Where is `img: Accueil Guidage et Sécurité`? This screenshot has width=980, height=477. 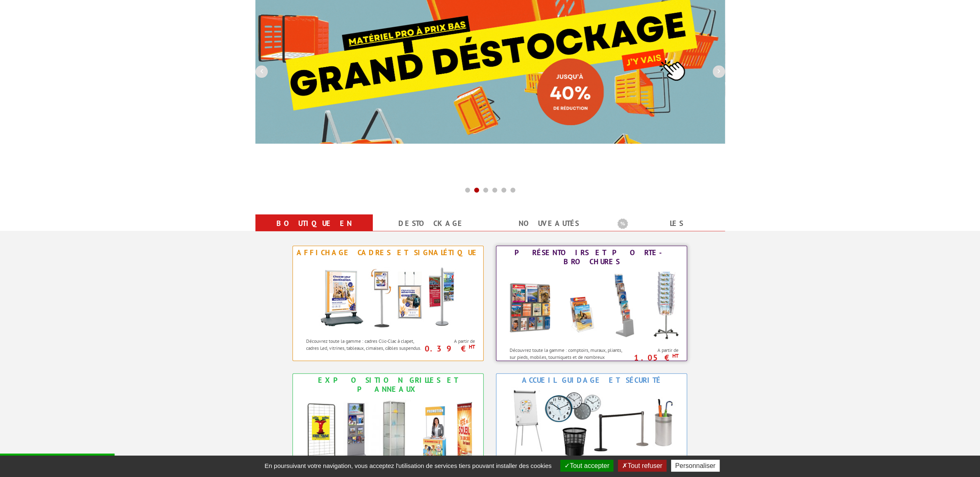 img: Accueil Guidage et Sécurité is located at coordinates (592, 424).